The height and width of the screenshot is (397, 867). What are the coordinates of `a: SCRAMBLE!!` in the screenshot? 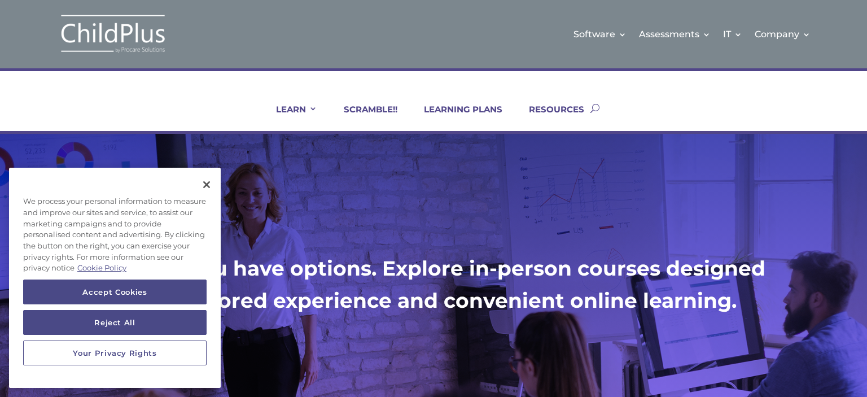 It's located at (363, 117).